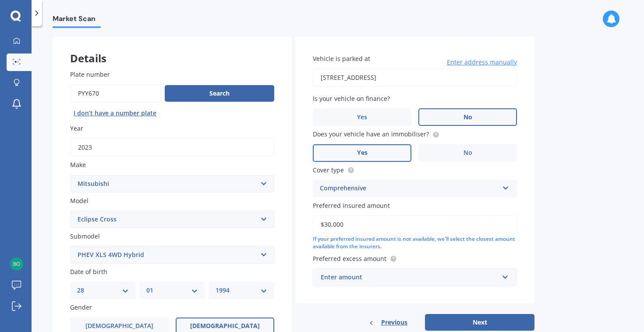 The image size is (644, 332). Describe the element at coordinates (172, 148) in the screenshot. I see `input: YYYY` at that location.